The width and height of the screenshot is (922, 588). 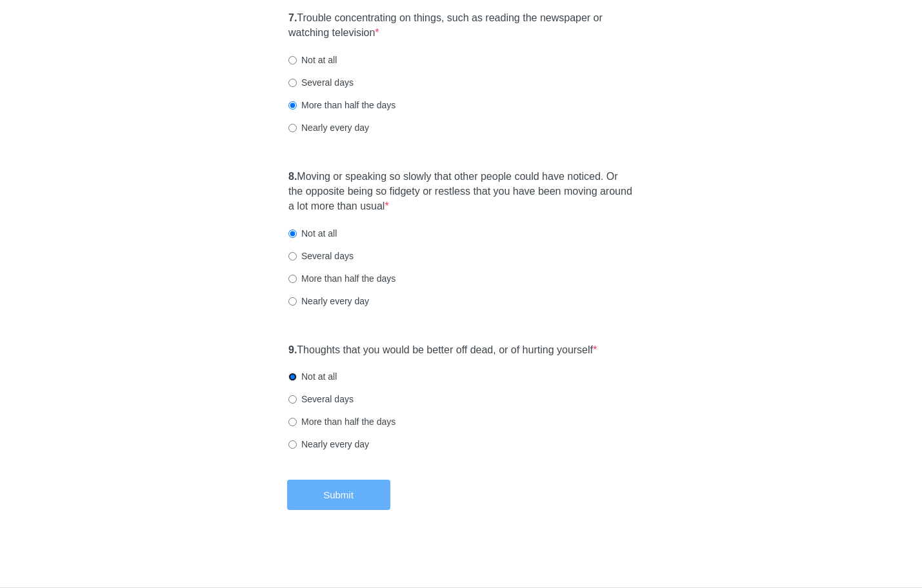 What do you see at coordinates (292, 349) in the screenshot?
I see `strong: 9.` at bounding box center [292, 349].